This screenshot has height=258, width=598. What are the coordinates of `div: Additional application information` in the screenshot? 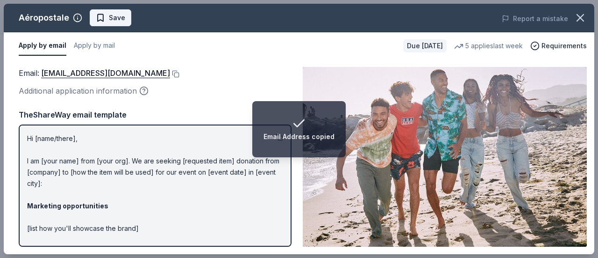 It's located at (155, 91).